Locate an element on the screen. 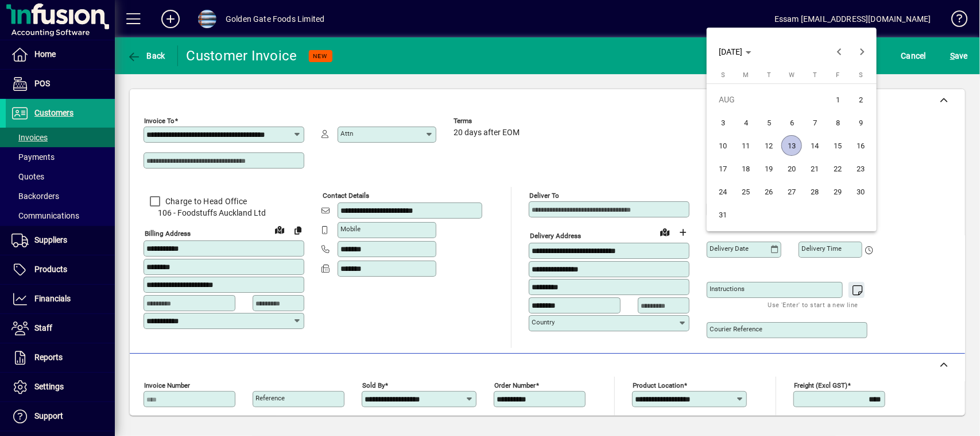 The height and width of the screenshot is (436, 980). button: Next month is located at coordinates (862, 52).